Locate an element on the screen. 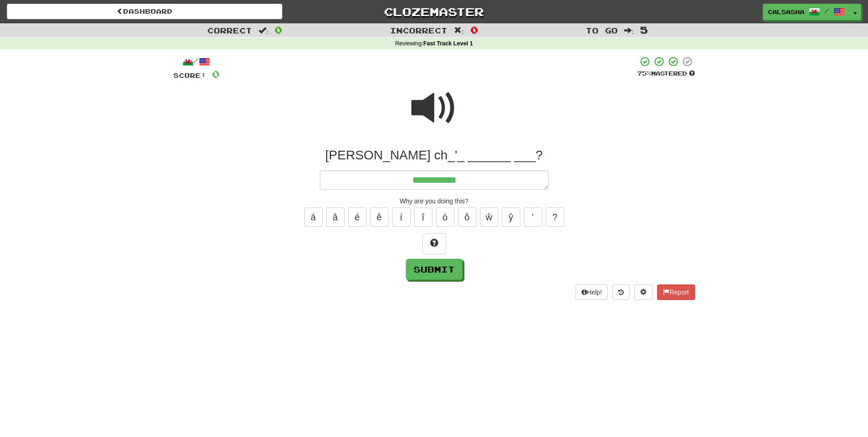 This screenshot has width=868, height=437. button: î is located at coordinates (423, 217).